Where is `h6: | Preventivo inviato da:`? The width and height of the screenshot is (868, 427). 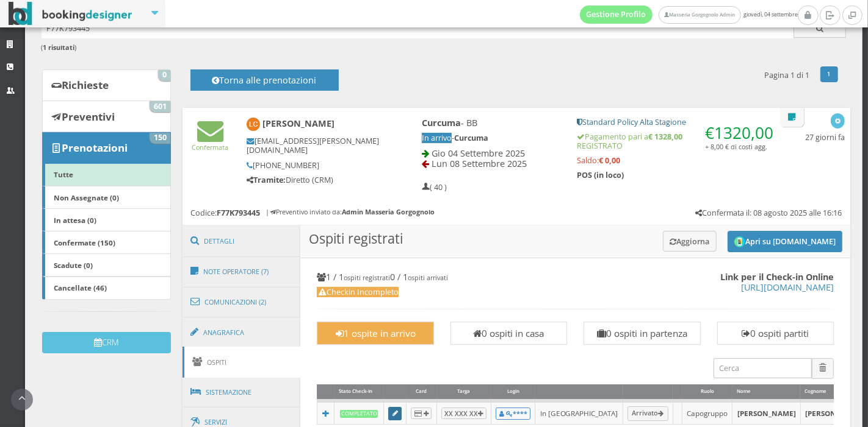 h6: | Preventivo inviato da: is located at coordinates (349, 212).